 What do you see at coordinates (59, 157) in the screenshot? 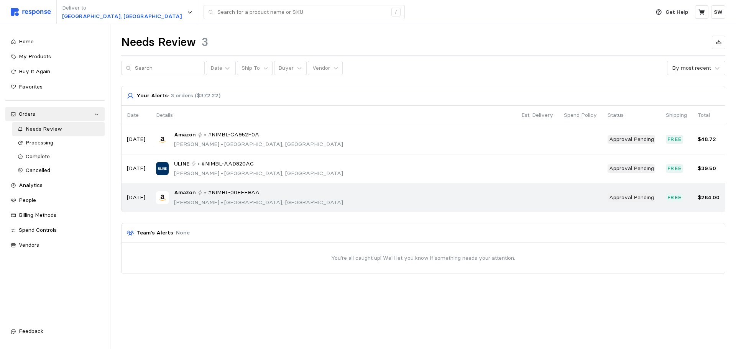
I see `a: Complete` at bounding box center [59, 157].